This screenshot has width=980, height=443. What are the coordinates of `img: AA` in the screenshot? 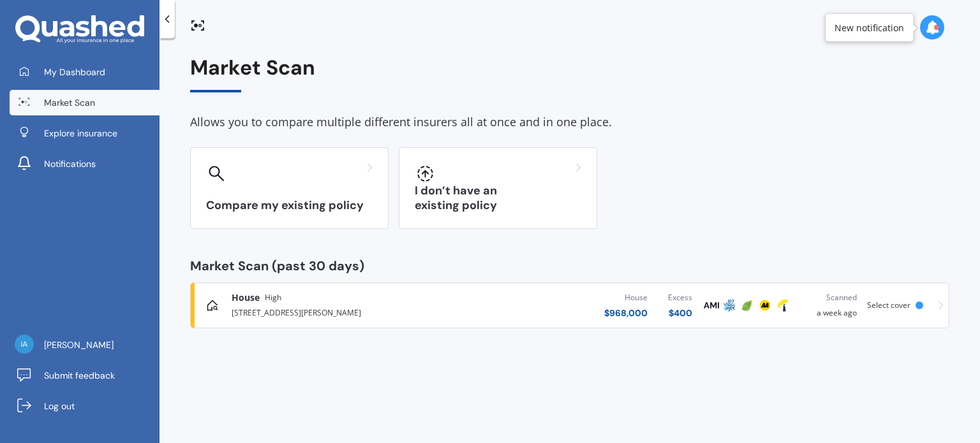 It's located at (765, 305).